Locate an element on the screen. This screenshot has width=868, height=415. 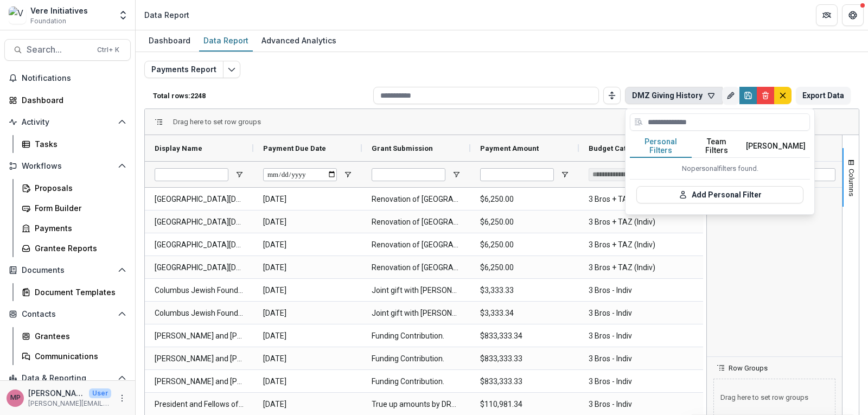
span: Search... is located at coordinates (59, 50).